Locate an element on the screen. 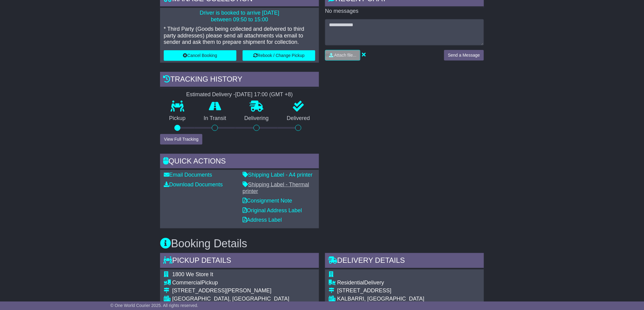 The height and width of the screenshot is (310, 644). a: Shipping Label - A4 printer is located at coordinates (278, 175).